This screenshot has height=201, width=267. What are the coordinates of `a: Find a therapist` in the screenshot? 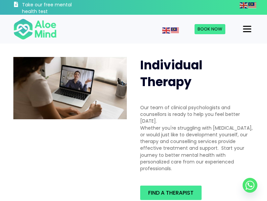 It's located at (171, 192).